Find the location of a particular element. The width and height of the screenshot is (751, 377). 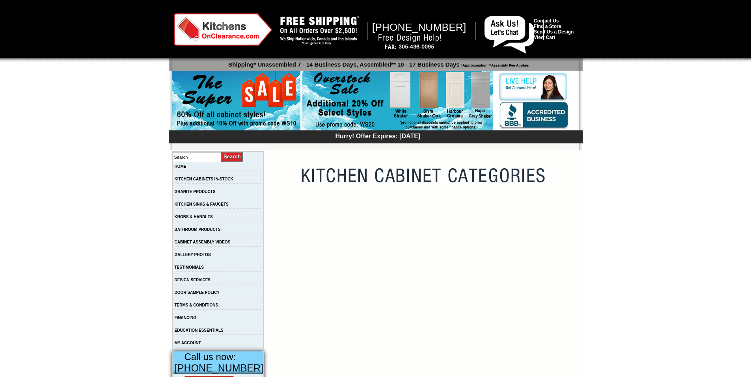

a: KITCHEN CABINETS IN-STOCK is located at coordinates (204, 179).